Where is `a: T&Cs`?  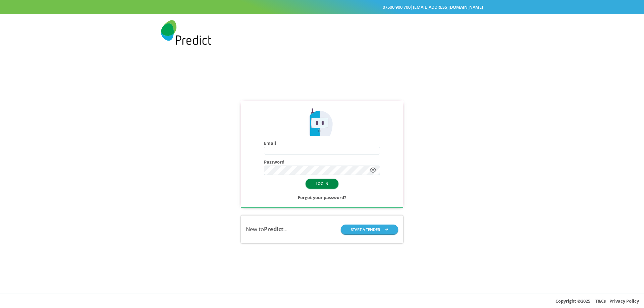 a: T&Cs is located at coordinates (600, 301).